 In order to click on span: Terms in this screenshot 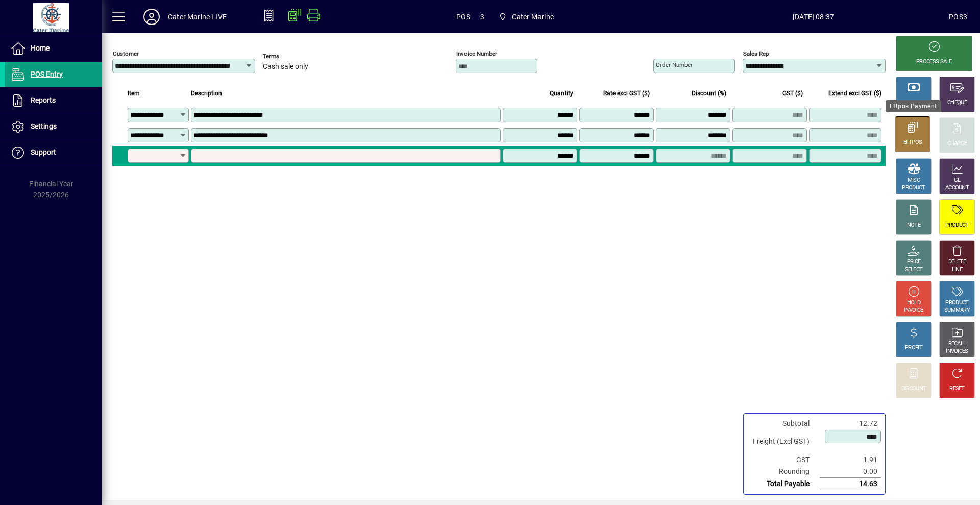, I will do `click(294, 56)`.